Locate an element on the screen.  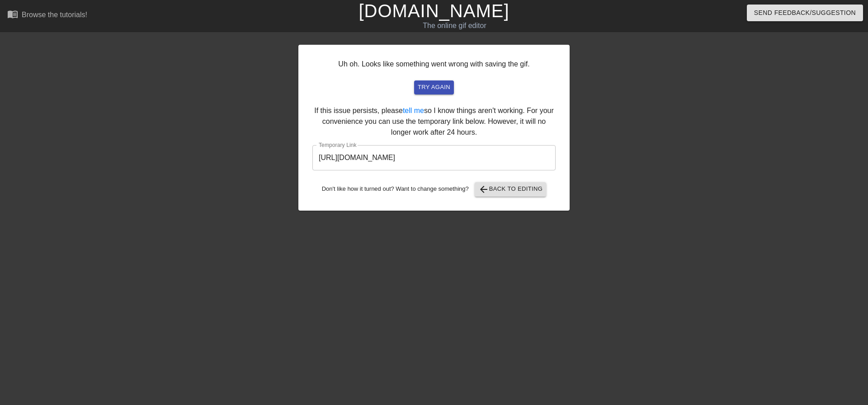
button: try again is located at coordinates (434, 87).